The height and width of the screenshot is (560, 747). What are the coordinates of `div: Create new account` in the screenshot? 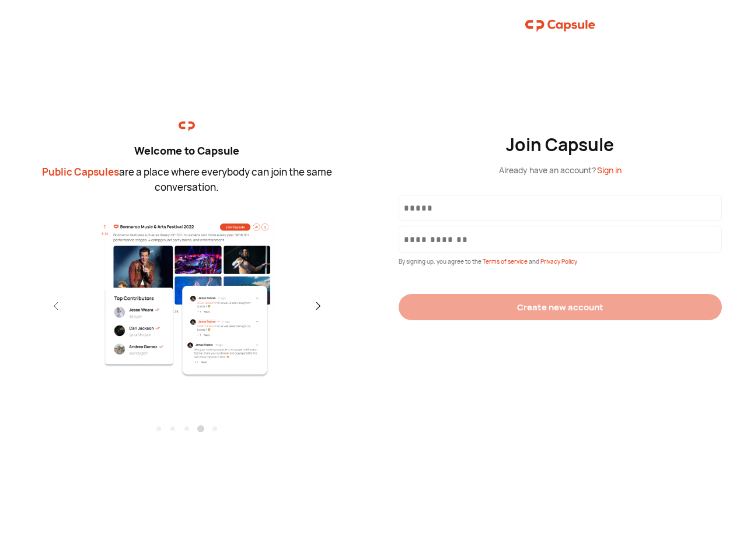 It's located at (560, 307).